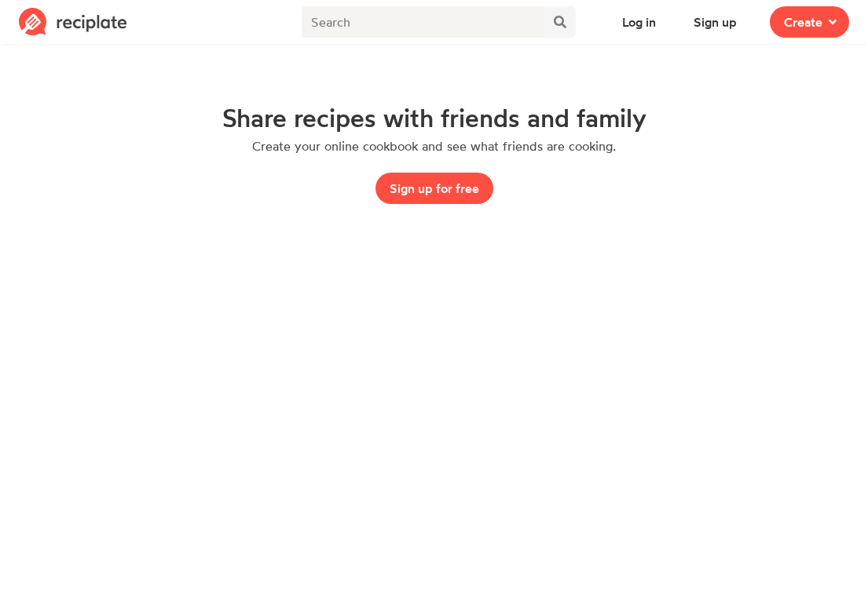 The image size is (868, 597). What do you see at coordinates (638, 22) in the screenshot?
I see `button: Log in` at bounding box center [638, 22].